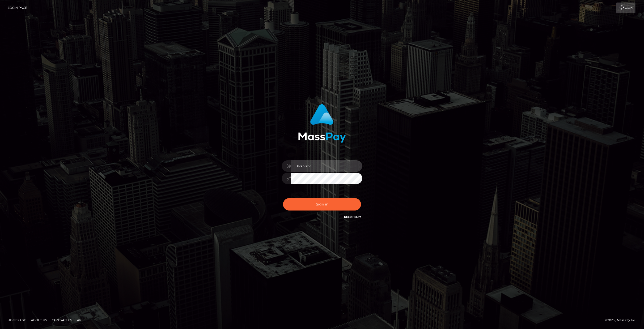 This screenshot has height=329, width=644. Describe the element at coordinates (623, 320) in the screenshot. I see `div: © 2025 , MassPay Inc.` at that location.